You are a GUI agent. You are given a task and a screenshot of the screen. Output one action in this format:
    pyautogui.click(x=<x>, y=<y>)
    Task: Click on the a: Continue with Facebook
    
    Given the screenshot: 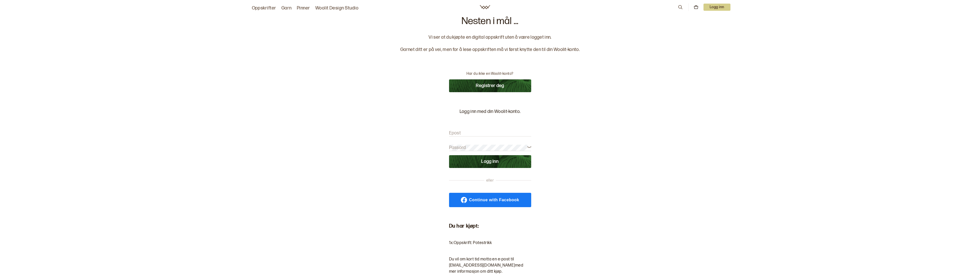 What is the action you would take?
    pyautogui.click(x=490, y=200)
    